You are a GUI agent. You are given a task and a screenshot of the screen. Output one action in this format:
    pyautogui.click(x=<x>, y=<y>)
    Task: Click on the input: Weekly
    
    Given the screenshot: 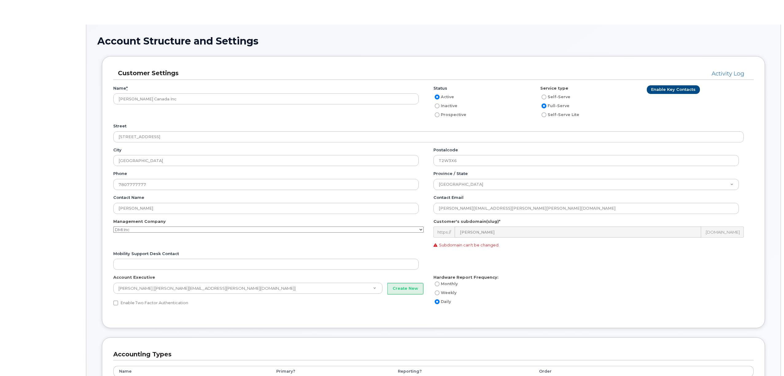 What is the action you would take?
    pyautogui.click(x=437, y=293)
    